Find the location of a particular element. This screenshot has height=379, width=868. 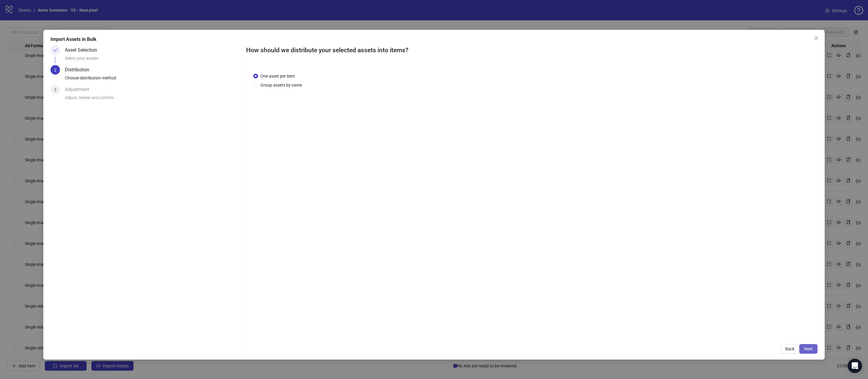

div: Adjustment is located at coordinates (79, 89).